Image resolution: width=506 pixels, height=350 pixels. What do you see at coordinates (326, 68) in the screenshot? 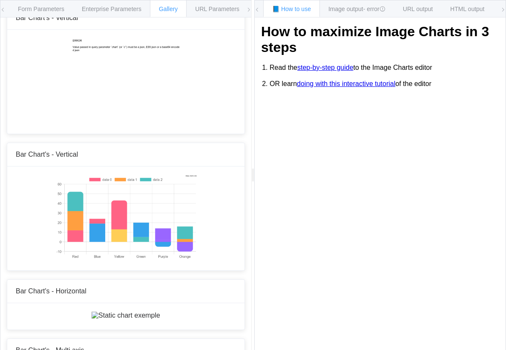
I see `a: step-by-step guide` at bounding box center [326, 68].